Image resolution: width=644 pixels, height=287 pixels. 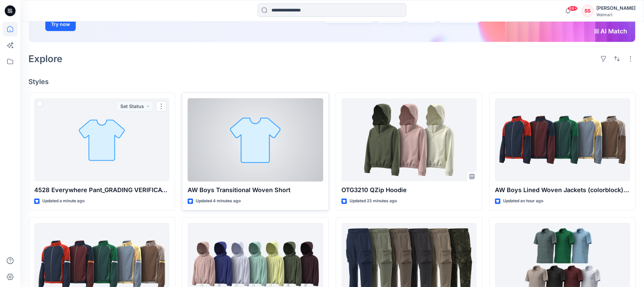 I want to click on p: 4528 Everywhere Pant_GRADING VERIFICATION1, so click(x=102, y=190).